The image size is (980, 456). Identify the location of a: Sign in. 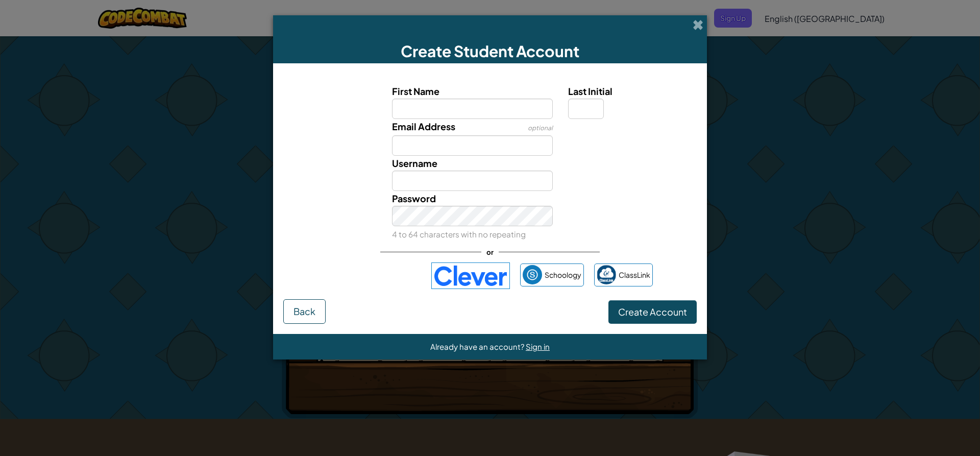
(538, 346).